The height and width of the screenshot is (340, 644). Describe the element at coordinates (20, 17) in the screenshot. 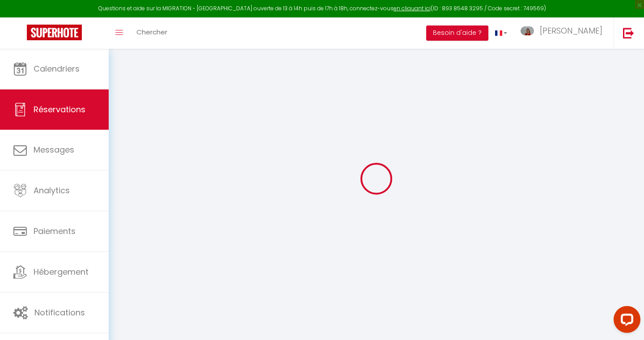

I see `button: Open LiveChat chat widget` at that location.